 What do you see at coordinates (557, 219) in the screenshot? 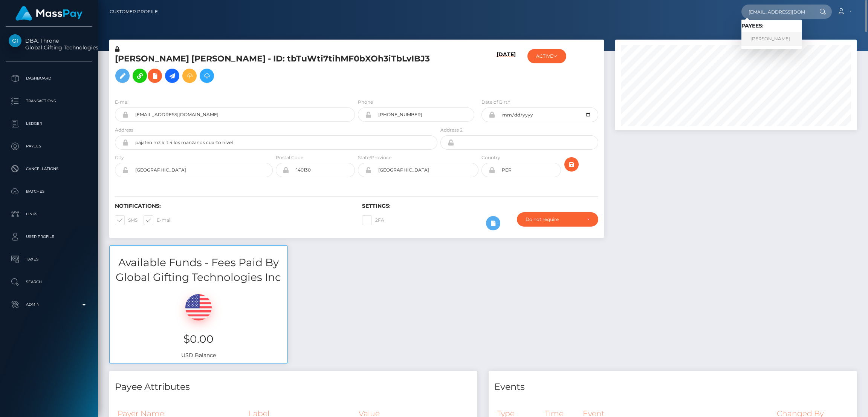
I see `button: Do not require` at bounding box center [557, 219].